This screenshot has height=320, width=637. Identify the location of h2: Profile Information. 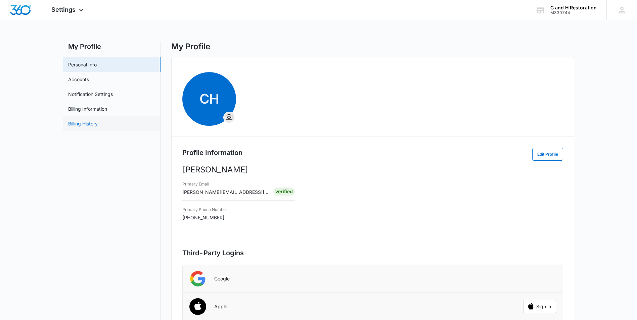
(212, 153).